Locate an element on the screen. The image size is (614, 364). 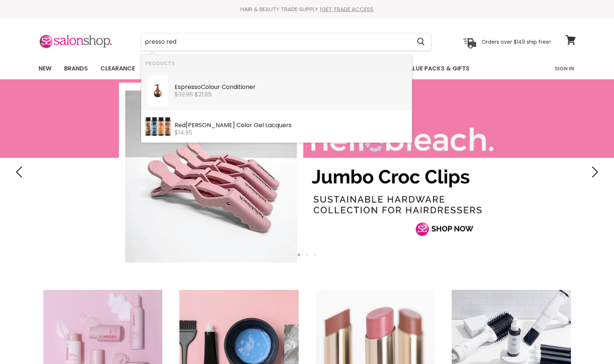
ul: Main menu is located at coordinates (273, 69).